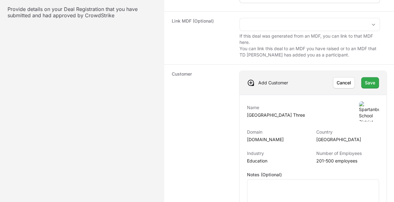 This screenshot has width=394, height=202. What do you see at coordinates (347, 153) in the screenshot?
I see `p: Number of Employees` at bounding box center [347, 153].